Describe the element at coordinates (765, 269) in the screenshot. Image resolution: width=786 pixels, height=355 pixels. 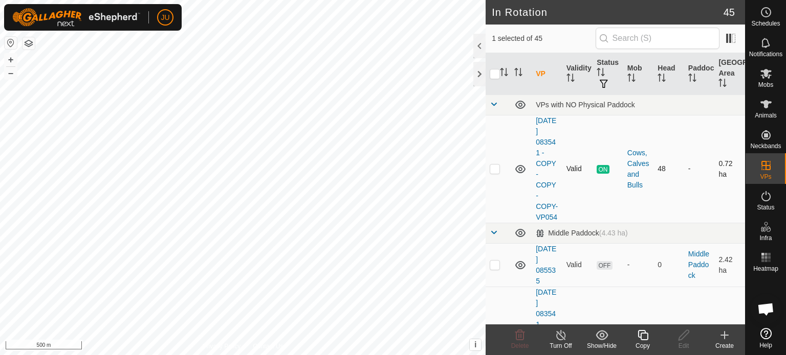
I see `span: Heatmap` at that location.